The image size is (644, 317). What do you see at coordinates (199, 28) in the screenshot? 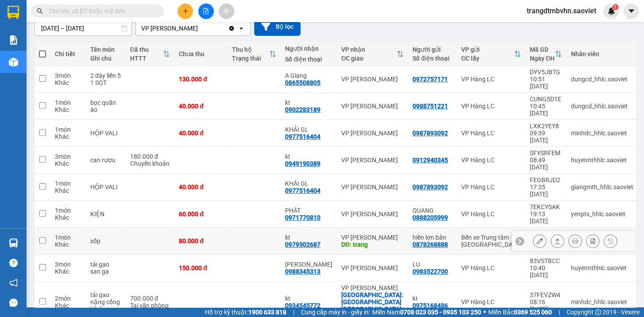
I see `input: Selected VP Gia Lâm.` at bounding box center [199, 28].